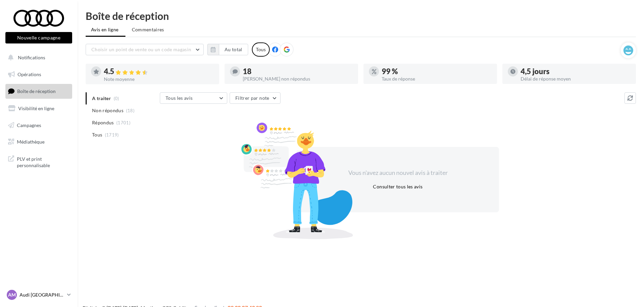 The height and width of the screenshot is (307, 644). I want to click on span: (1719), so click(112, 135).